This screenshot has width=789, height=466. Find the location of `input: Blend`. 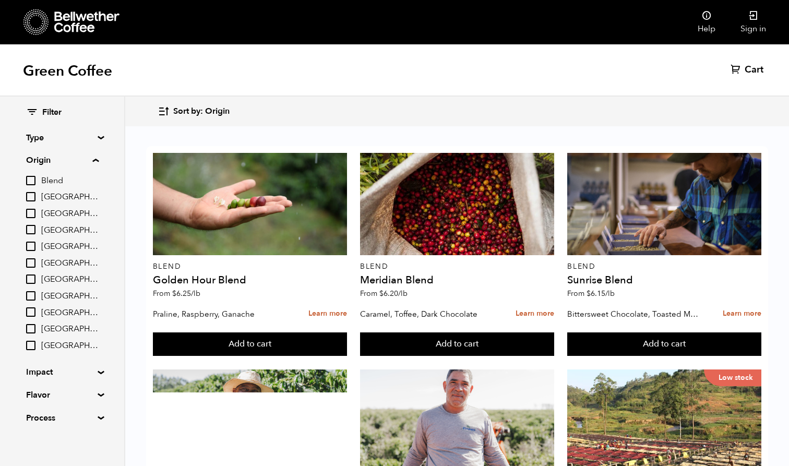

input: Blend is located at coordinates (31, 180).